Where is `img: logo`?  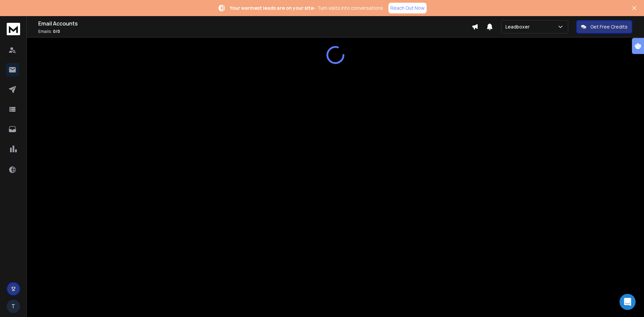 img: logo is located at coordinates (13, 29).